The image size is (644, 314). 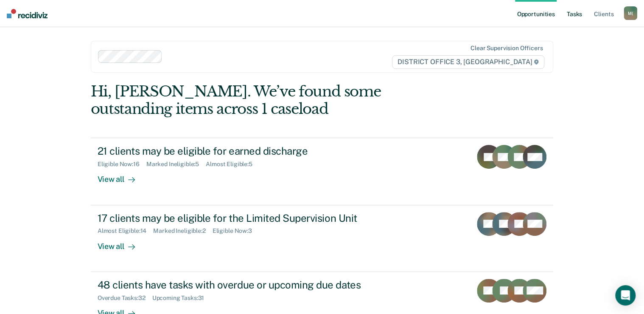 I want to click on div: Almost Eligible : 14, so click(x=126, y=231).